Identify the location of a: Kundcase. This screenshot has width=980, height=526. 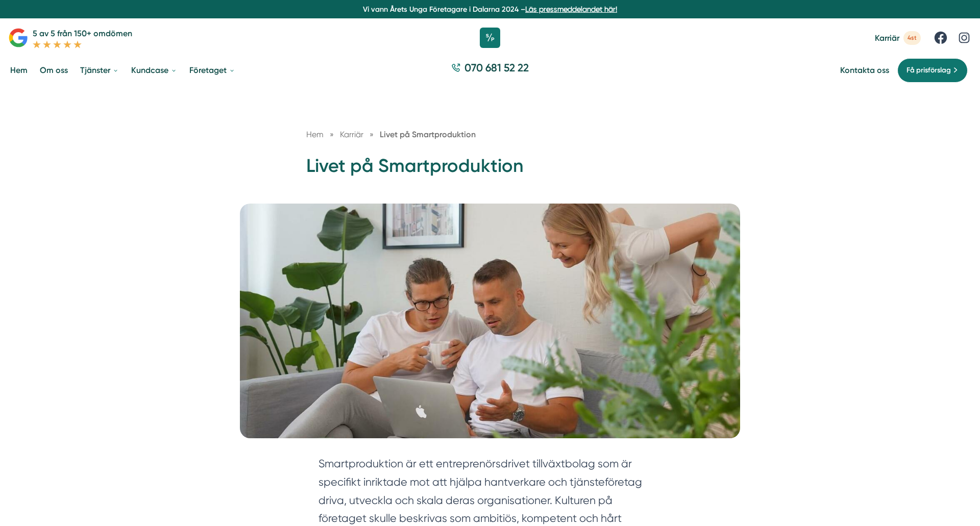
(154, 70).